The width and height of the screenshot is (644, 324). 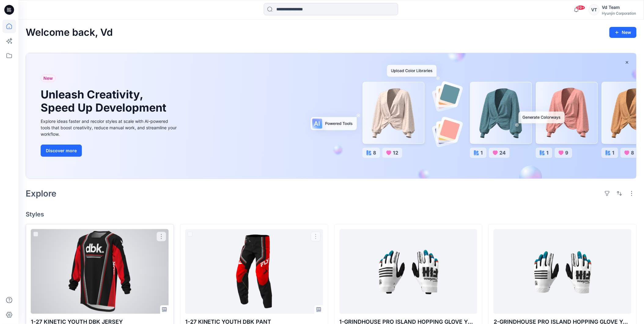 What do you see at coordinates (619, 13) in the screenshot?
I see `div: Hyunjin Corporation` at bounding box center [619, 13].